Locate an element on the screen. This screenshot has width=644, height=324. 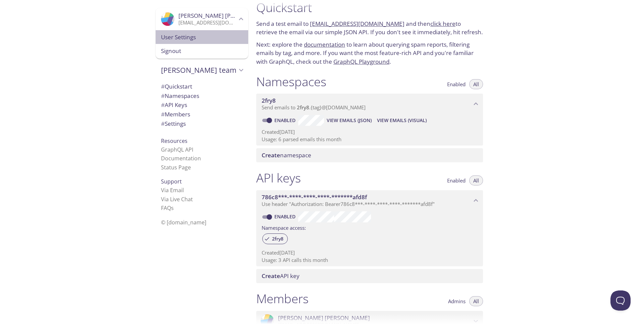
div: Members is located at coordinates (202, 114).